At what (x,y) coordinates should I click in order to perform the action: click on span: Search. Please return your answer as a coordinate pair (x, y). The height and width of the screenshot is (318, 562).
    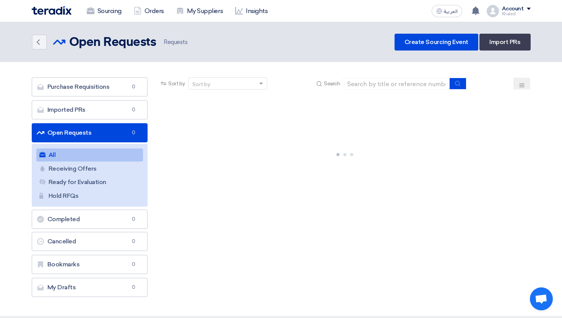
    Looking at the image, I should click on (332, 83).